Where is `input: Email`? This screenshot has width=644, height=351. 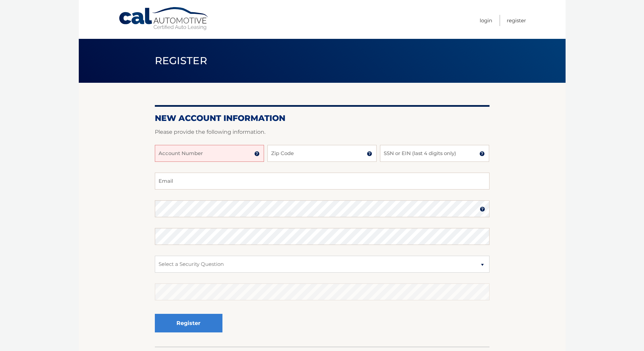 input: Email is located at coordinates (322, 181).